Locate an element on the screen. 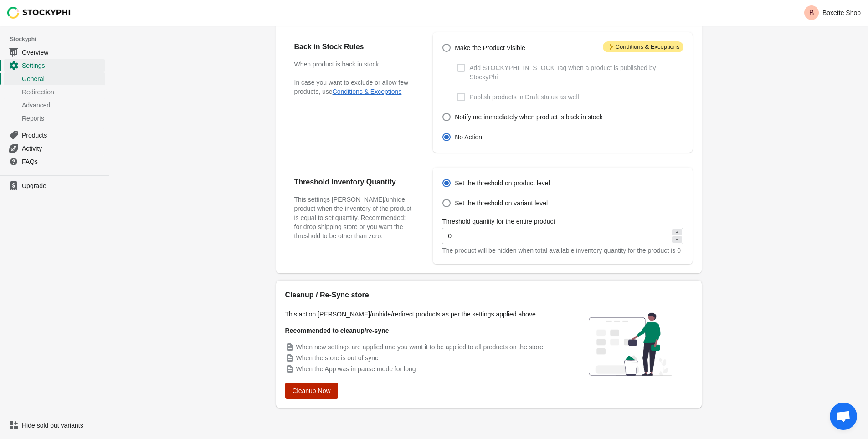 This screenshot has height=439, width=868. a: General is located at coordinates (54, 79).